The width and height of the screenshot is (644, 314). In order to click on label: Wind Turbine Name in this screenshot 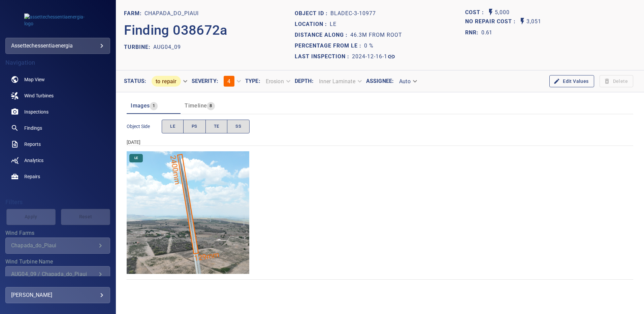, I will do `click(58, 262)`.